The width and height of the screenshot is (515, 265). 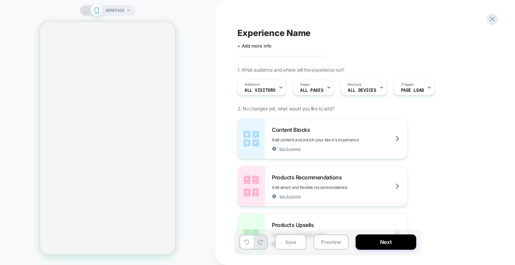 What do you see at coordinates (386, 242) in the screenshot?
I see `button: Next` at bounding box center [386, 242].